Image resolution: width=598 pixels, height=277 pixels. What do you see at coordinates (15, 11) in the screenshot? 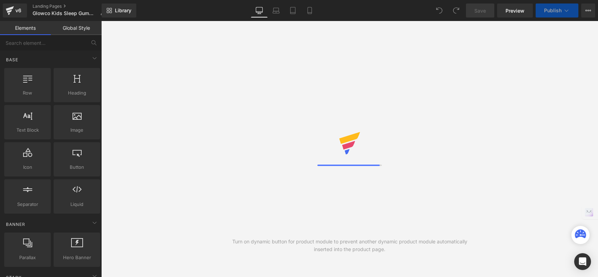
I see `a: v6` at bounding box center [15, 11].